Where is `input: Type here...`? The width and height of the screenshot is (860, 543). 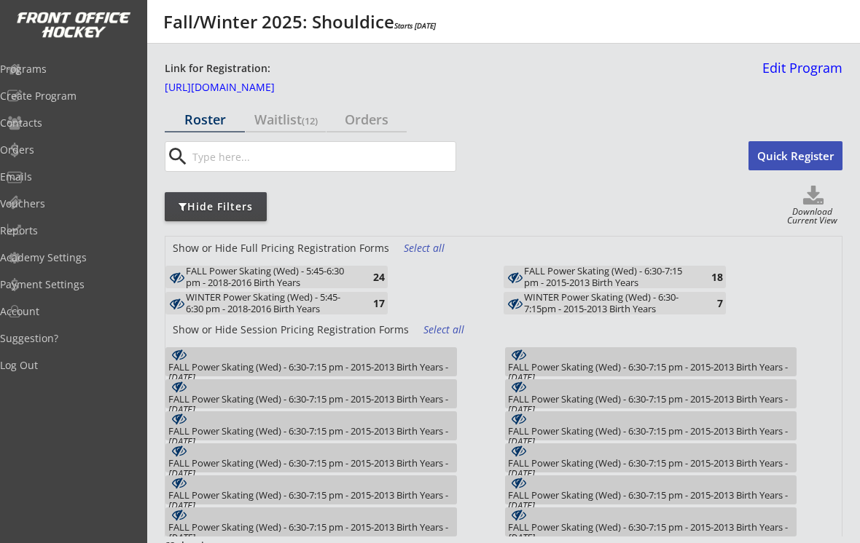
input: Type here... is located at coordinates (322, 157).